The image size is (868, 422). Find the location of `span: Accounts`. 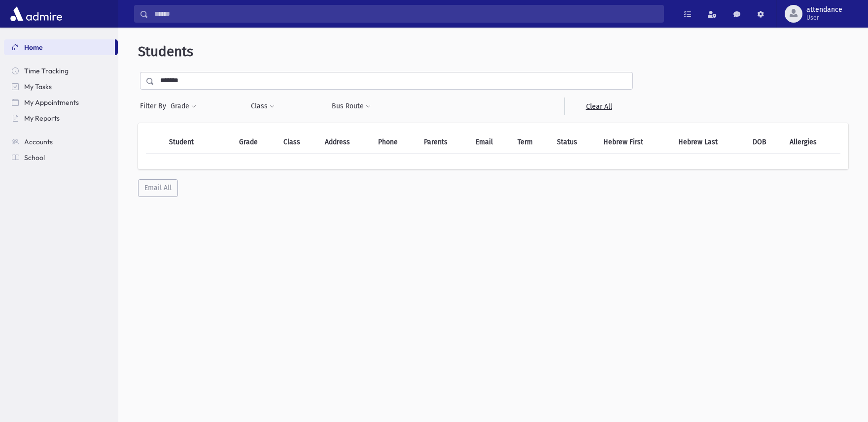

span: Accounts is located at coordinates (38, 142).